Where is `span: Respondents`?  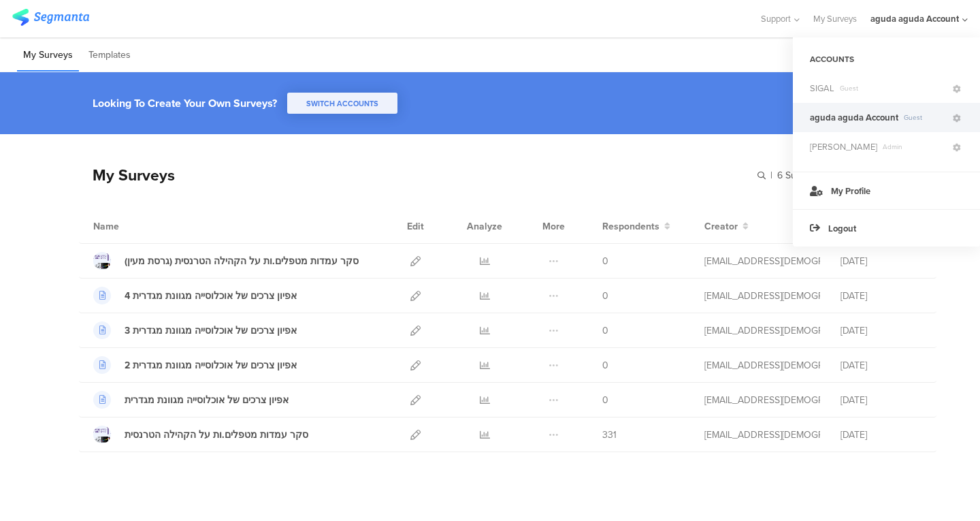
span: Respondents is located at coordinates (631, 226).